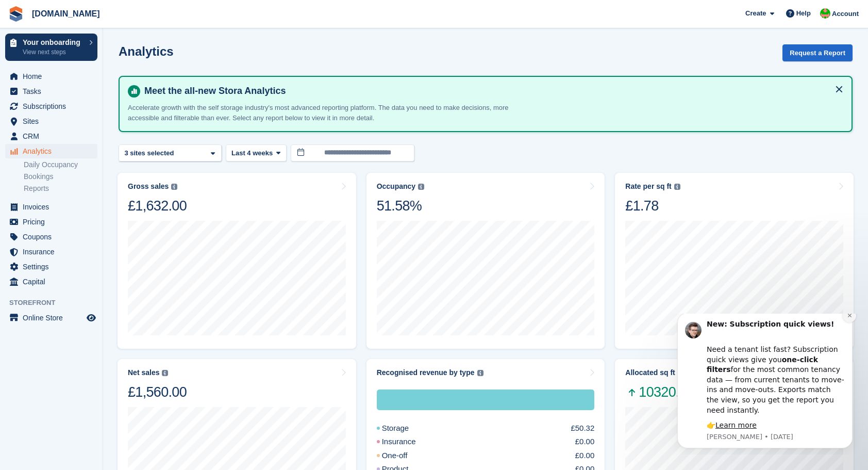  What do you see at coordinates (53, 42) in the screenshot?
I see `p: Your onboarding` at bounding box center [53, 42].